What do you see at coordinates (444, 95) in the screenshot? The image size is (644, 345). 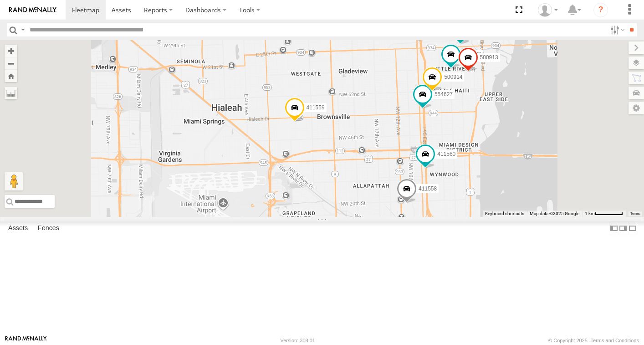 I see `span: 554627` at bounding box center [444, 95].